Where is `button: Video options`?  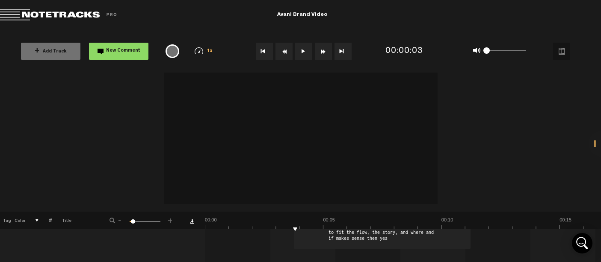
button: Video options is located at coordinates (561, 51).